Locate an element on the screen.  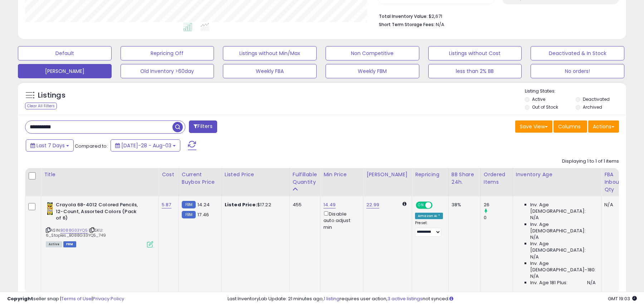
img: 41XZVXmCrZL._SL40_.jpg is located at coordinates (50, 209).